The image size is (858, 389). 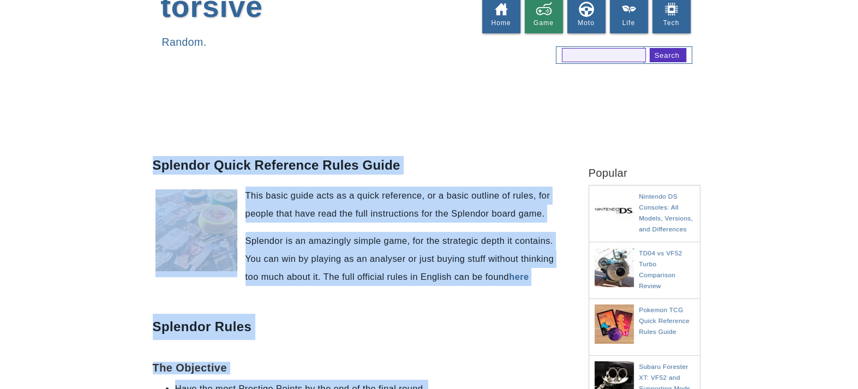 I want to click on img: steering_wheel_icon.png, so click(x=587, y=9).